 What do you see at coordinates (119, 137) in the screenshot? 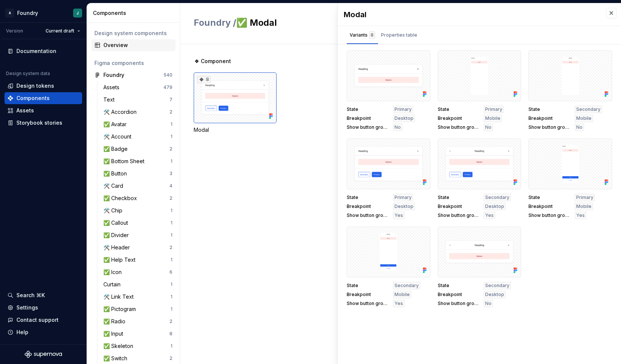
I see `div: 🛠️ Account` at bounding box center [119, 137].